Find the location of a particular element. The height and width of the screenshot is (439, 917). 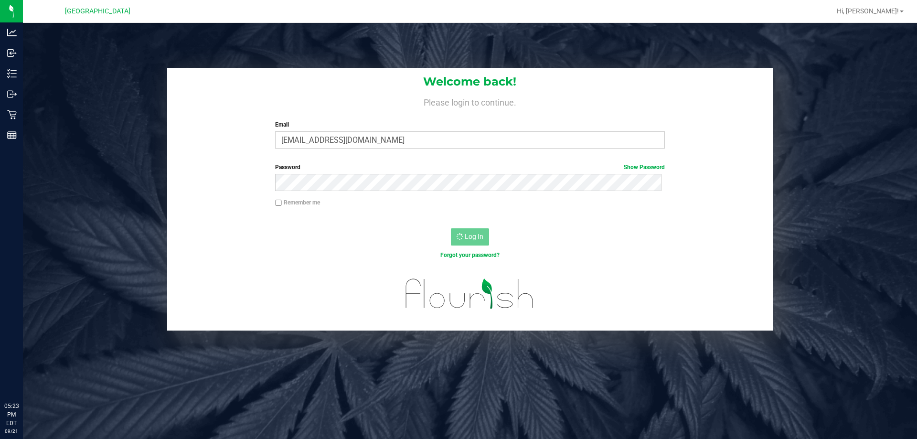

inline-svg: Reports is located at coordinates (12, 135).